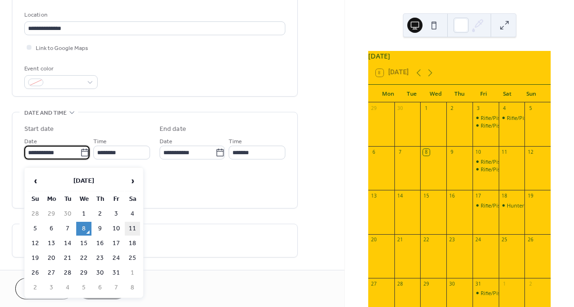  Describe the element at coordinates (35, 258) in the screenshot. I see `td: 19` at that location.